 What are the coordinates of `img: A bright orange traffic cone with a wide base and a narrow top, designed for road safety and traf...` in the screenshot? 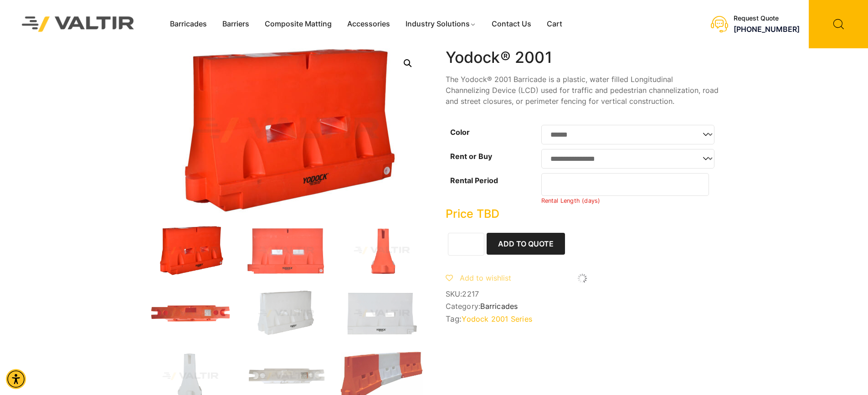 It's located at (382, 251).